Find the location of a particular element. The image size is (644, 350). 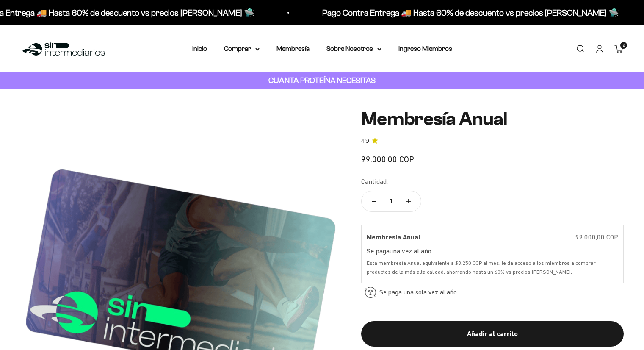

span: 2 is located at coordinates (624, 45).